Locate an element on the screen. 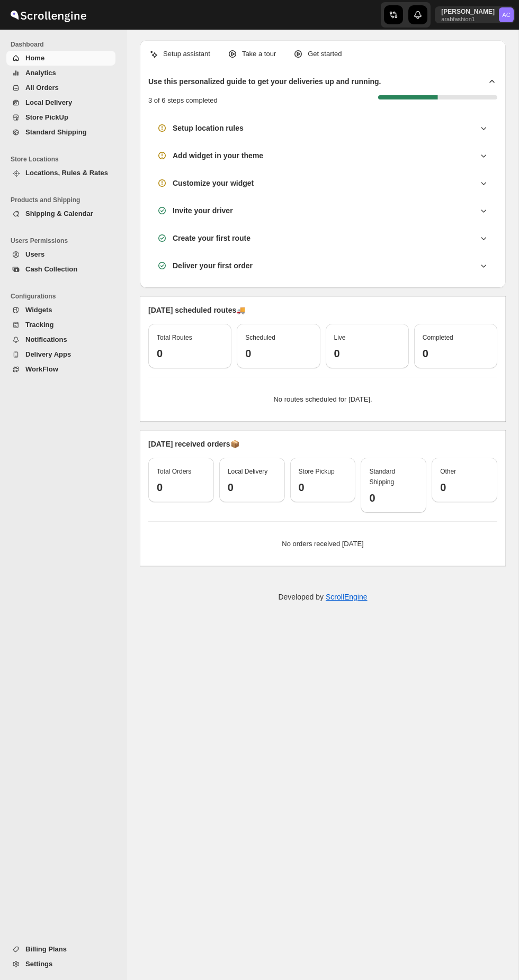  span: Live is located at coordinates (340, 338).